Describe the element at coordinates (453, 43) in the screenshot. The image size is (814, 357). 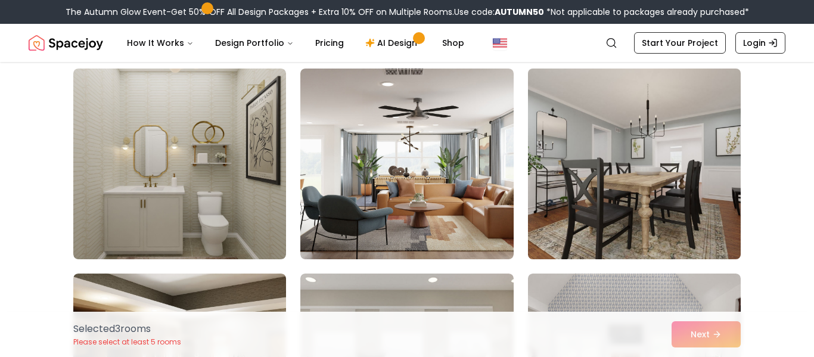
I see `a: Shop` at that location.